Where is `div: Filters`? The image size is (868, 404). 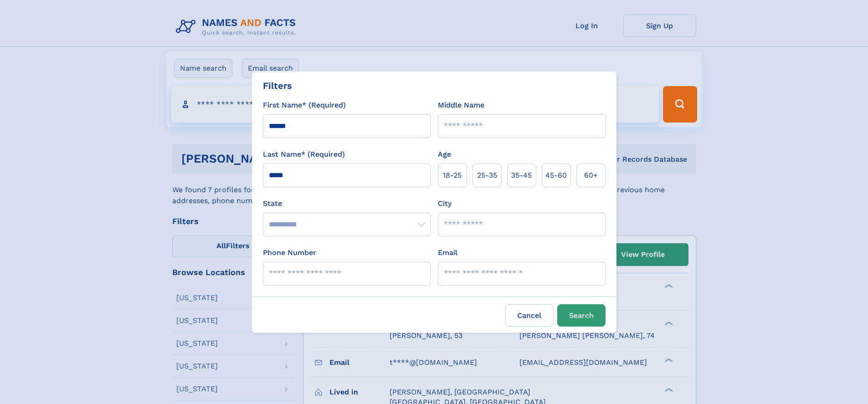 div: Filters is located at coordinates (278, 86).